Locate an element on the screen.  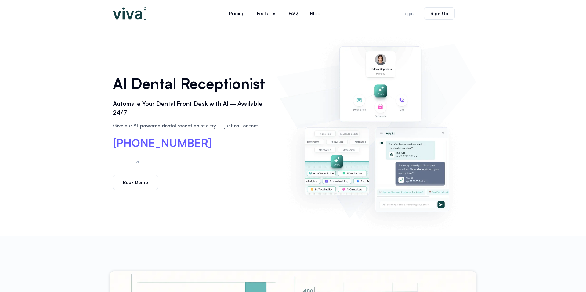
a: FAQ is located at coordinates (293, 13).